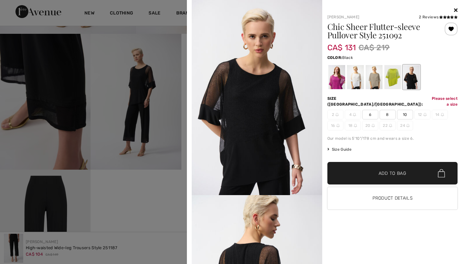 This screenshot has height=264, width=464. Describe the element at coordinates (388, 126) in the screenshot. I see `span: 22` at that location.